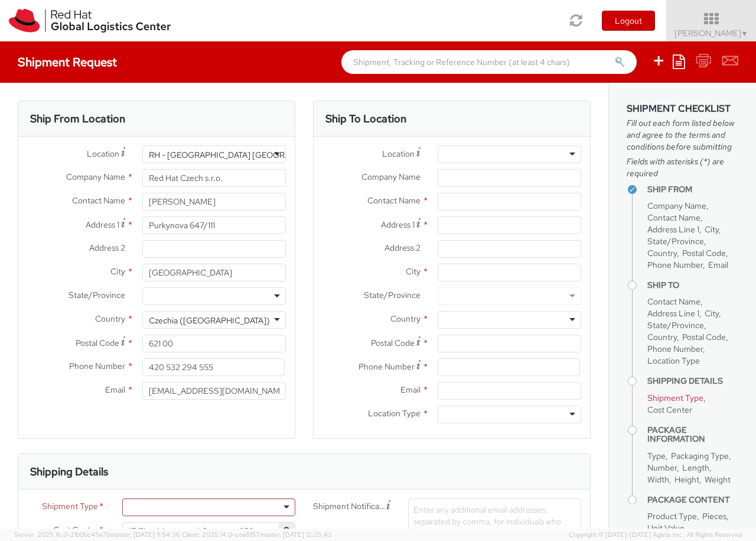 The image size is (756, 541). Describe the element at coordinates (686, 480) in the screenshot. I see `span: Height` at that location.